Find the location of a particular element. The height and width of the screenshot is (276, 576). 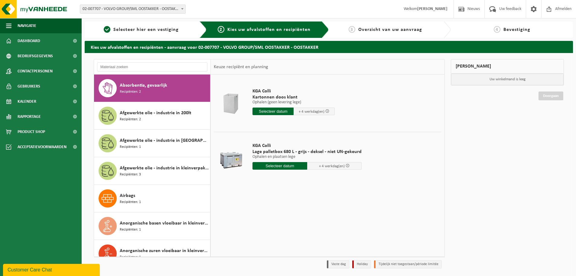

button: Afgewerkte olie - industrie in 200lt Recipiënten: 2 is located at coordinates (152, 116).